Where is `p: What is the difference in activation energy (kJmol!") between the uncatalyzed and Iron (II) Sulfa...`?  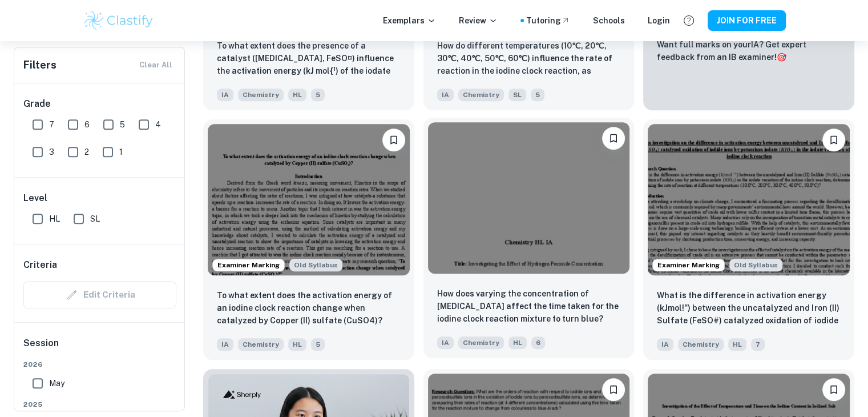 p: What is the difference in activation energy (kJmol!") between the uncatalyzed and Iron (II) Sulfa... is located at coordinates (749, 308).